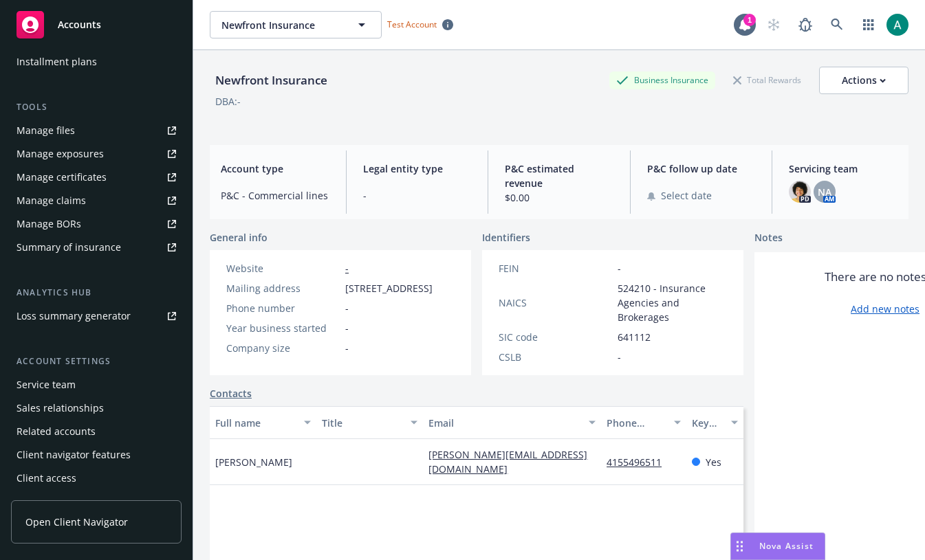  Describe the element at coordinates (885, 308) in the screenshot. I see `a: Add new notes` at that location.